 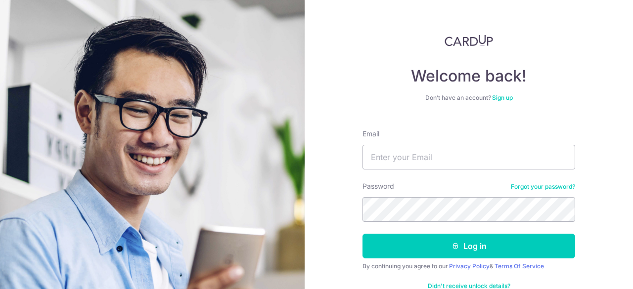 I want to click on label: Password, so click(x=378, y=186).